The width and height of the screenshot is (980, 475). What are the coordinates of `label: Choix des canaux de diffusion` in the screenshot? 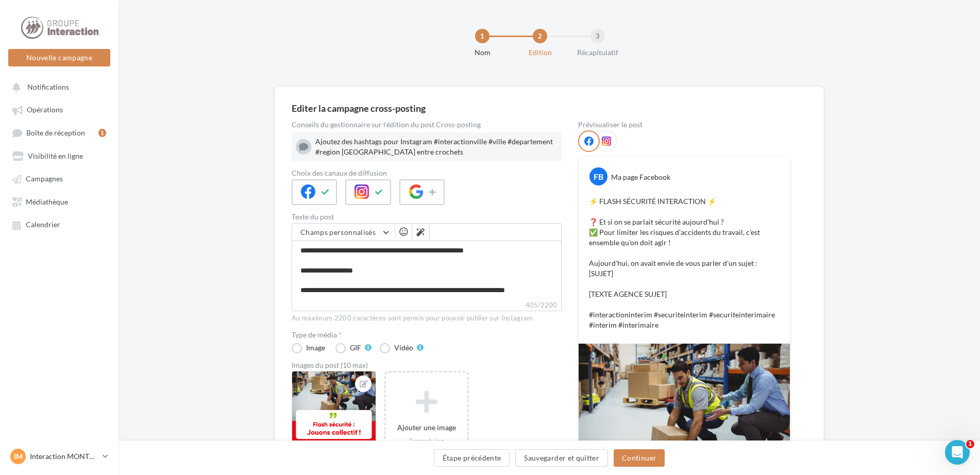 It's located at (427, 173).